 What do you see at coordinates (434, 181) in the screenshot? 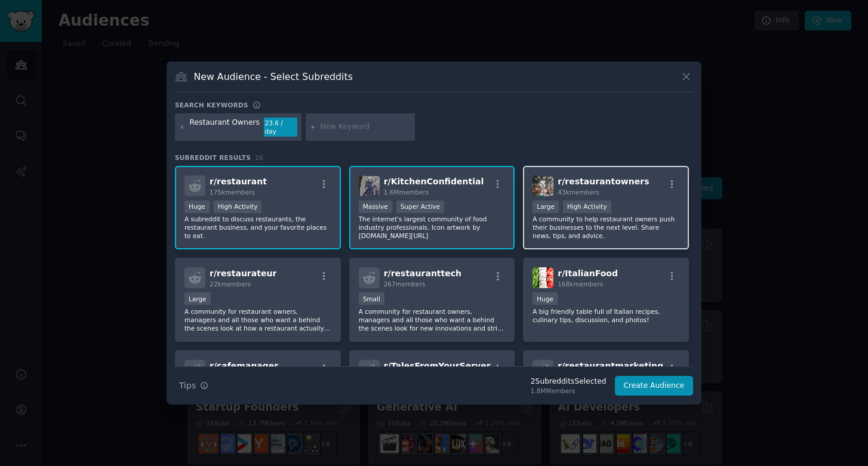
I see `span: r/ KitchenConfidential` at bounding box center [434, 181].